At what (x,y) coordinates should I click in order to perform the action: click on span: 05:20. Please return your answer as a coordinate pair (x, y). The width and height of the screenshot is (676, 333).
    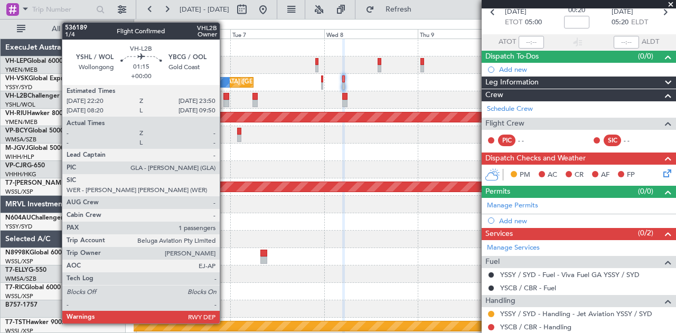
    Looking at the image, I should click on (620, 23).